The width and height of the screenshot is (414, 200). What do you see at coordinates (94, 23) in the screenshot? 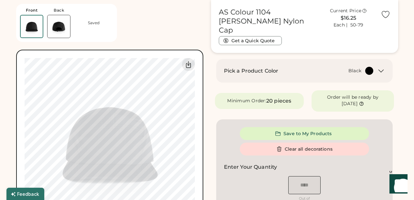
I see `div: Saved` at bounding box center [94, 23].